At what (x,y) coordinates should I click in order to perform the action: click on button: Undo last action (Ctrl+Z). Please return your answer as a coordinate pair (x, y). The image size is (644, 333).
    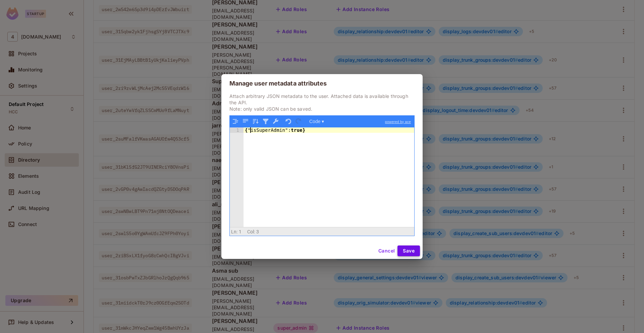
    Looking at the image, I should click on (289, 122).